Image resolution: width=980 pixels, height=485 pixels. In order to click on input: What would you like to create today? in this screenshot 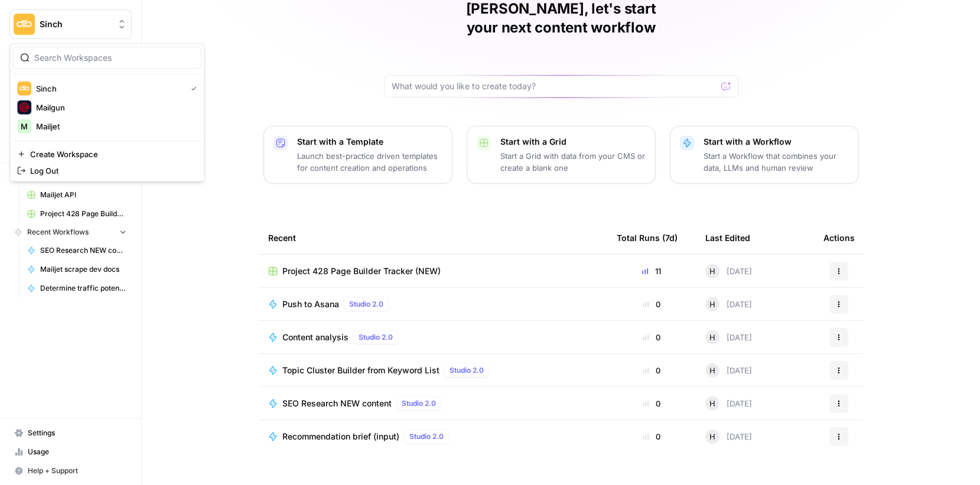, I will do `click(554, 86)`.